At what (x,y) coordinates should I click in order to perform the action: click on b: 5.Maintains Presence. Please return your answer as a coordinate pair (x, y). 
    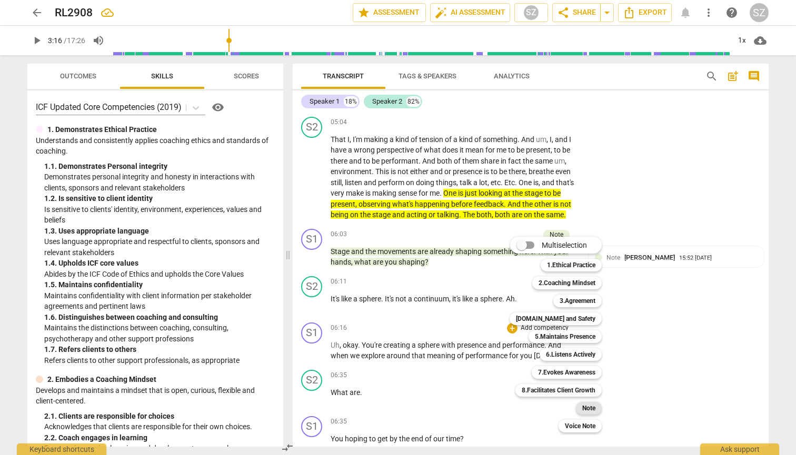
    Looking at the image, I should click on (565, 337).